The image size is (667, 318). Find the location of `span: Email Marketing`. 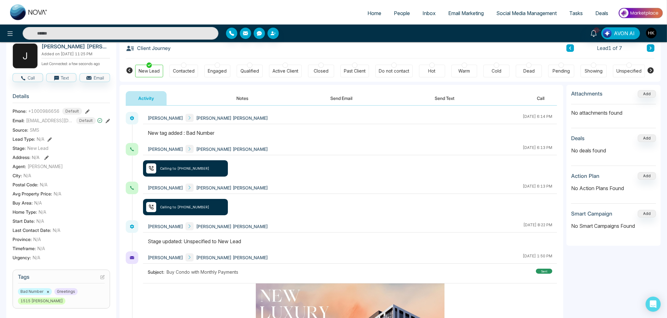

span: Email Marketing is located at coordinates (466, 13).